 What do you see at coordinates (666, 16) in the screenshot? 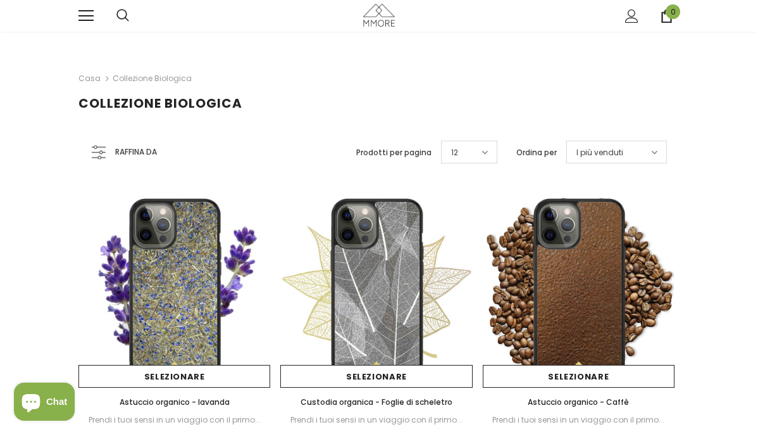
I see `a: 0` at bounding box center [666, 16].